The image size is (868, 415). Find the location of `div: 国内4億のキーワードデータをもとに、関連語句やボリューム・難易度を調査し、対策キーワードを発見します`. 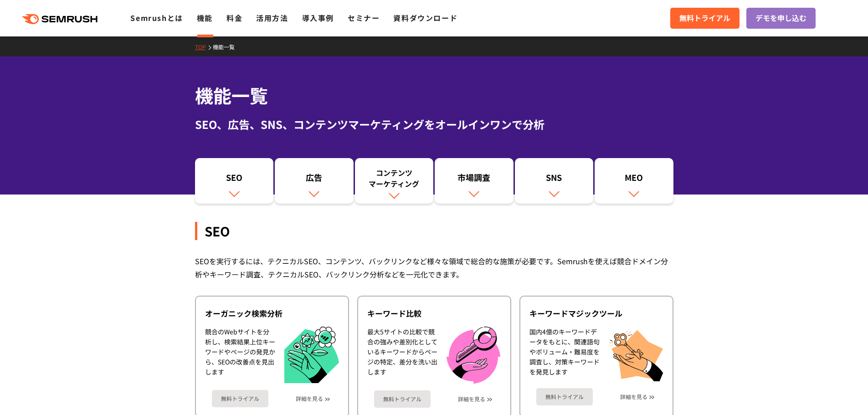

div: 国内4億のキーワードデータをもとに、関連語句やボリューム・難易度を調査し、対策キーワードを発見します is located at coordinates (565, 354).